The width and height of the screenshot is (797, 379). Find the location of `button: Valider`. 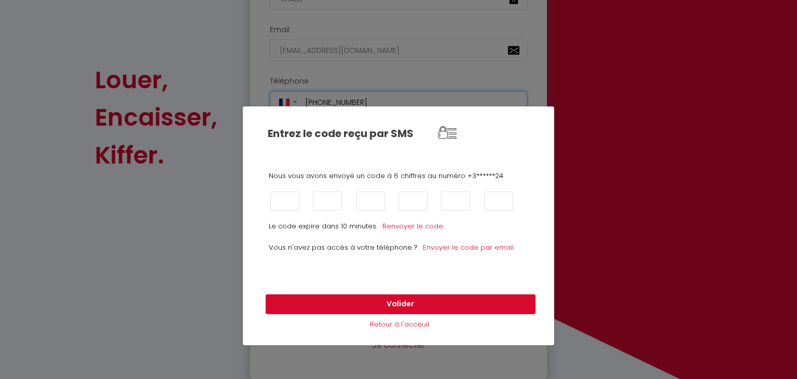

button: Valider is located at coordinates (401, 304).